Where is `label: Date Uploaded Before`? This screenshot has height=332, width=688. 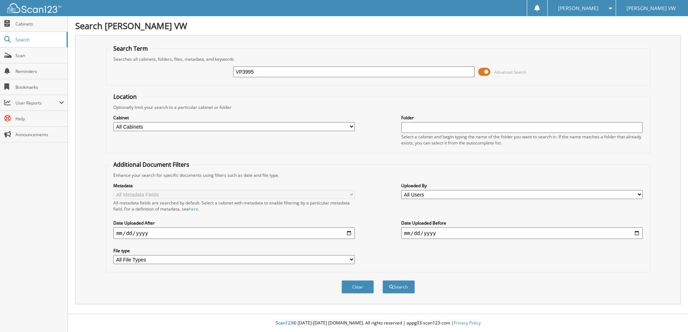 label: Date Uploaded Before is located at coordinates (521, 223).